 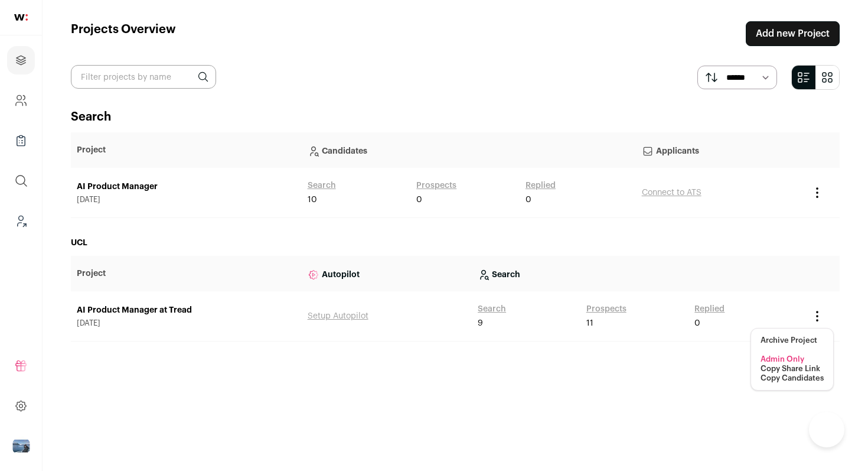 I want to click on a: AI Product Manager at Tread, so click(x=186, y=310).